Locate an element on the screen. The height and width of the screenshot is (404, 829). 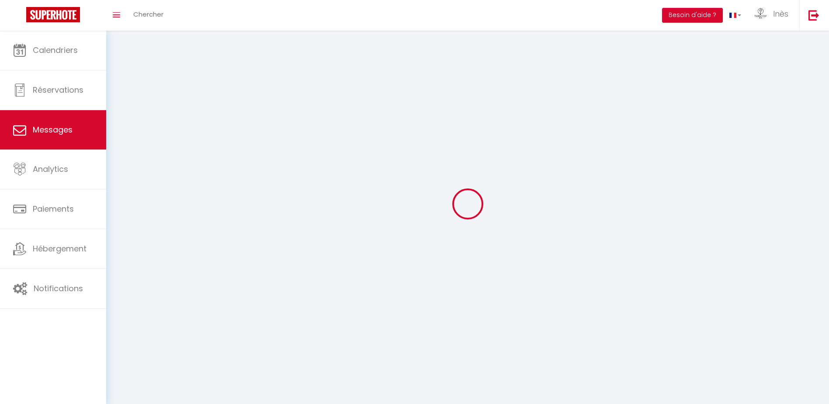
img: logout is located at coordinates (814, 15).